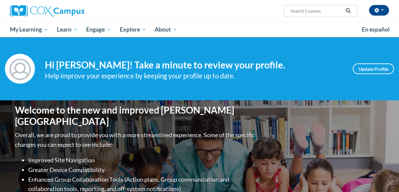 The image size is (399, 192). Describe the element at coordinates (20, 69) in the screenshot. I see `img: Profile Image` at that location.